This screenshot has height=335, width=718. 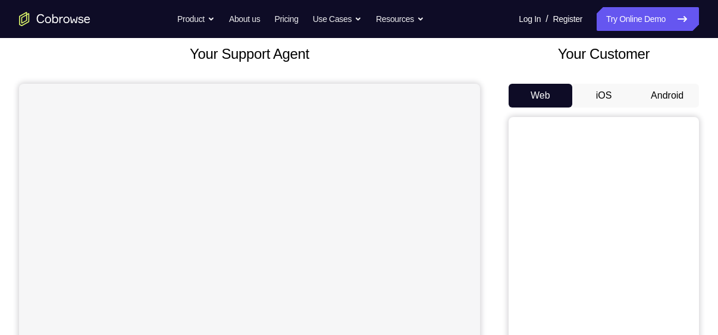 I want to click on a: Try Online Demo, so click(x=648, y=19).